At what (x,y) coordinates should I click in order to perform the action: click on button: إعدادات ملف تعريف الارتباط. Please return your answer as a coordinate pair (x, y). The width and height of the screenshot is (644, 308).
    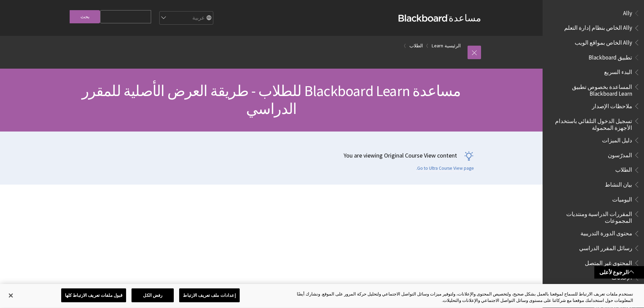
    Looking at the image, I should click on (209, 295).